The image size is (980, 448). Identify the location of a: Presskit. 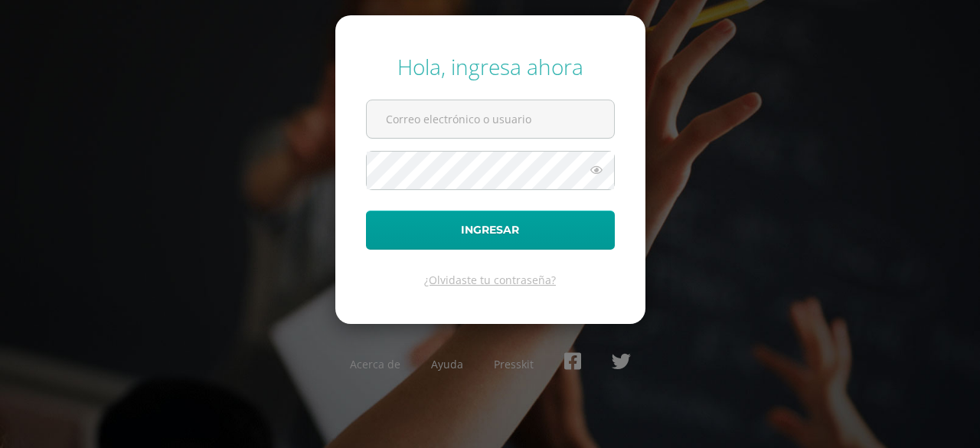
(514, 363).